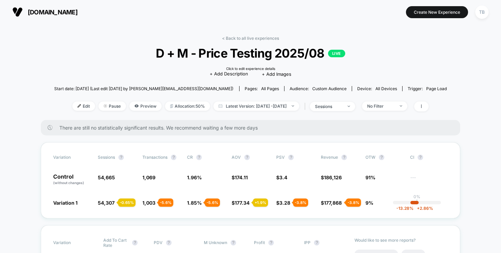 This screenshot has height=253, width=501. I want to click on span: Pause, so click(112, 106).